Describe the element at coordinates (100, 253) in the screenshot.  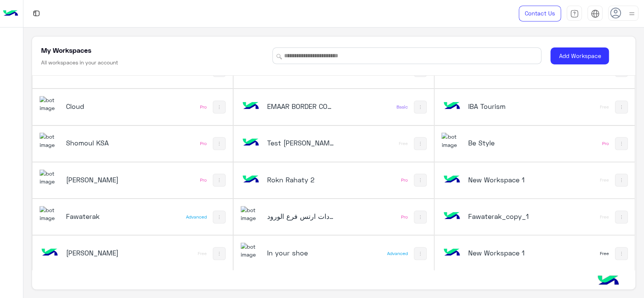
I see `h5: Ali Baba` at that location.